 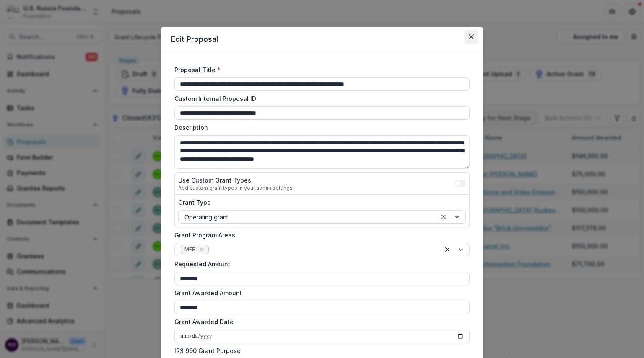 I want to click on label: Proposal Title, so click(x=320, y=70).